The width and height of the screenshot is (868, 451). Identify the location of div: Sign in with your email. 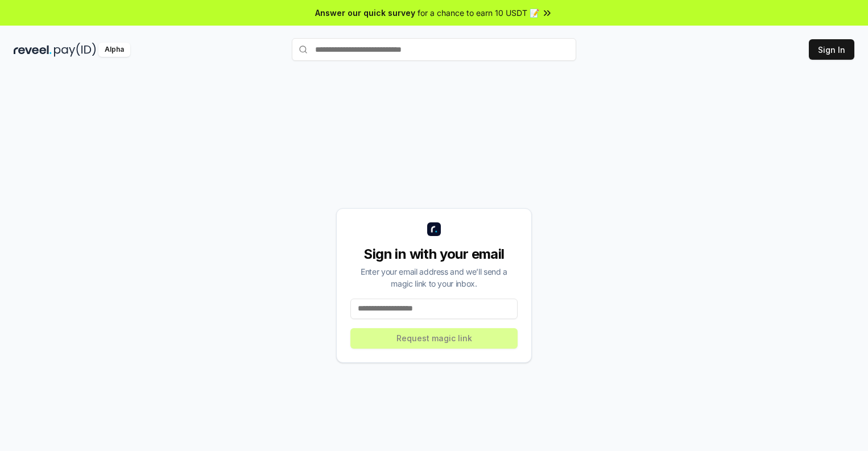
(434, 254).